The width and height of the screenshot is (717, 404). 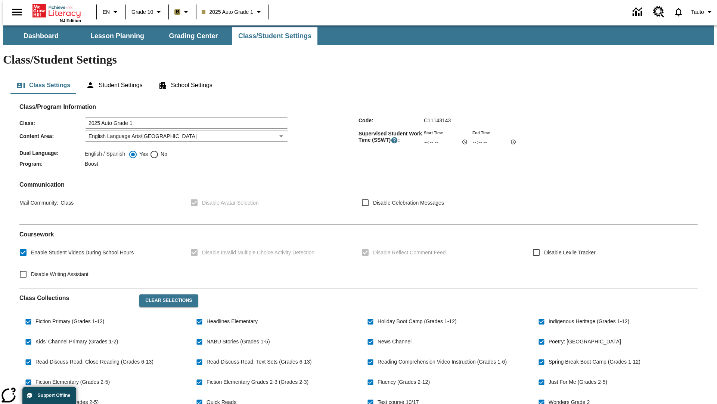 I want to click on div: Coursework, so click(x=359, y=256).